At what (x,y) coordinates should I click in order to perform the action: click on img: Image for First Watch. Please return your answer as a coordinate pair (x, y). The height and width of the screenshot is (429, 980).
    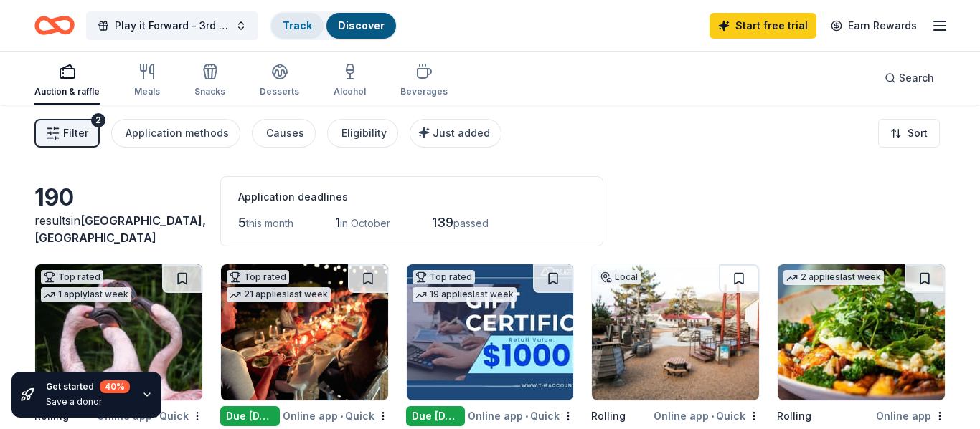
    Looking at the image, I should click on (861, 332).